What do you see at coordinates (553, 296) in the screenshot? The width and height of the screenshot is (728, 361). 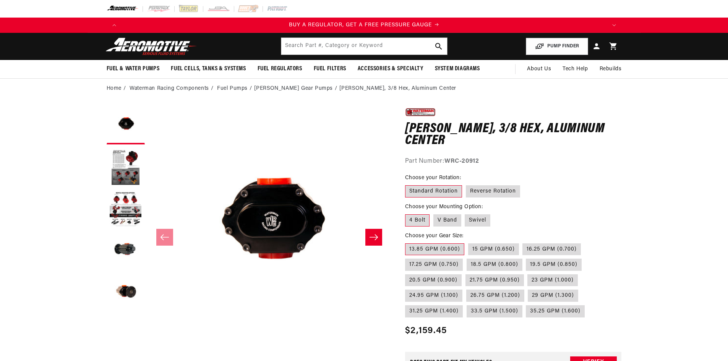 I see `label: 29 GPM (1.300)` at bounding box center [553, 296].